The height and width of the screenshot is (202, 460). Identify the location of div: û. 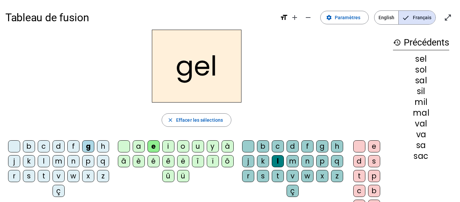
(168, 176).